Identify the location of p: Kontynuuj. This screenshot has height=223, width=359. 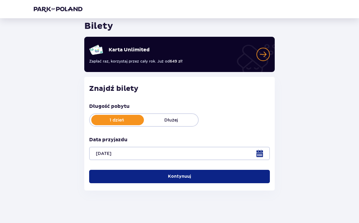
(180, 177).